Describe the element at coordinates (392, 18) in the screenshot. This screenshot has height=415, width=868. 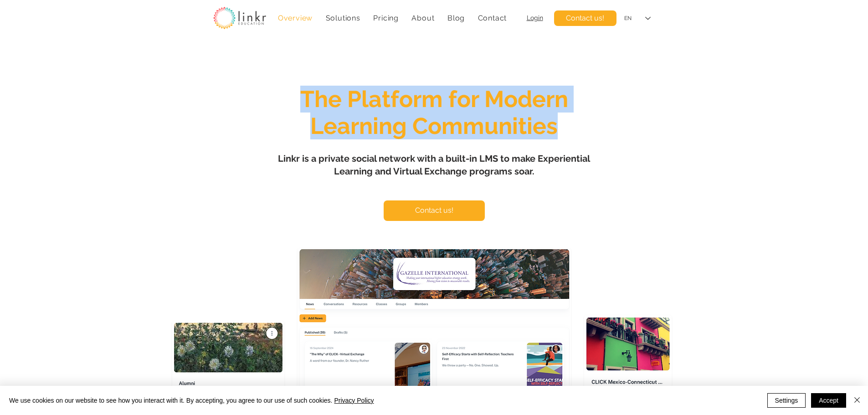
I see `nav: Site` at that location.